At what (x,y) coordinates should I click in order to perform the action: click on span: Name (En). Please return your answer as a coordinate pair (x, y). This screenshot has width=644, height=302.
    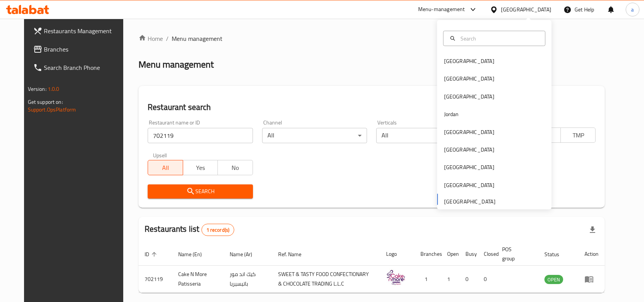
    Looking at the image, I should click on (195, 255).